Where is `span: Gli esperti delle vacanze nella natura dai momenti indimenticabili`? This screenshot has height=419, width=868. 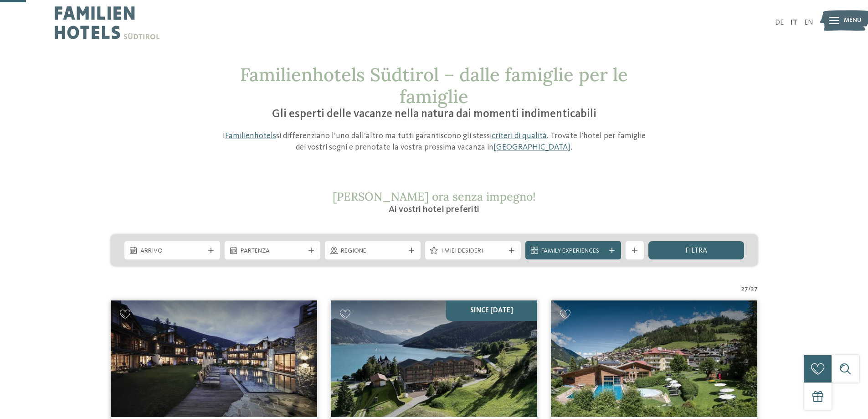 span: Gli esperti delle vacanze nella natura dai momenti indimenticabili is located at coordinates (434, 114).